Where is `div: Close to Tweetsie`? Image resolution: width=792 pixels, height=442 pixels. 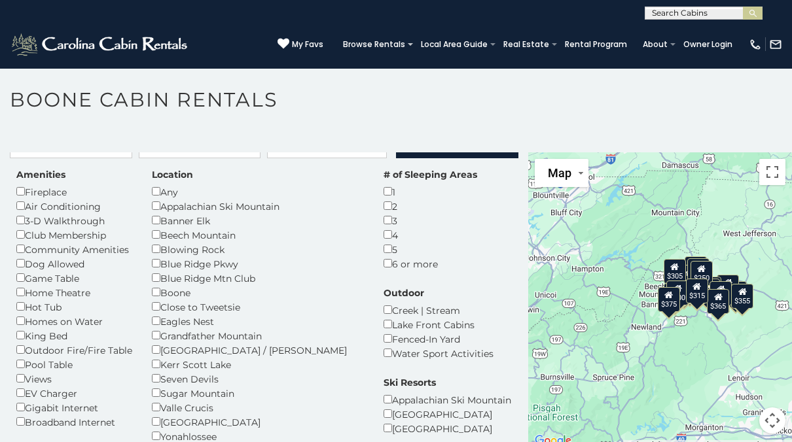 div: Close to Tweetsie is located at coordinates (258, 307).